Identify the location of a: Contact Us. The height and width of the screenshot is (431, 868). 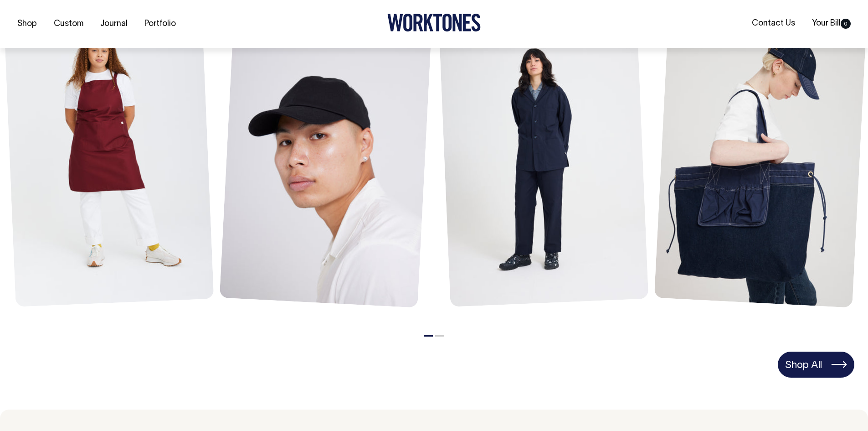
(773, 23).